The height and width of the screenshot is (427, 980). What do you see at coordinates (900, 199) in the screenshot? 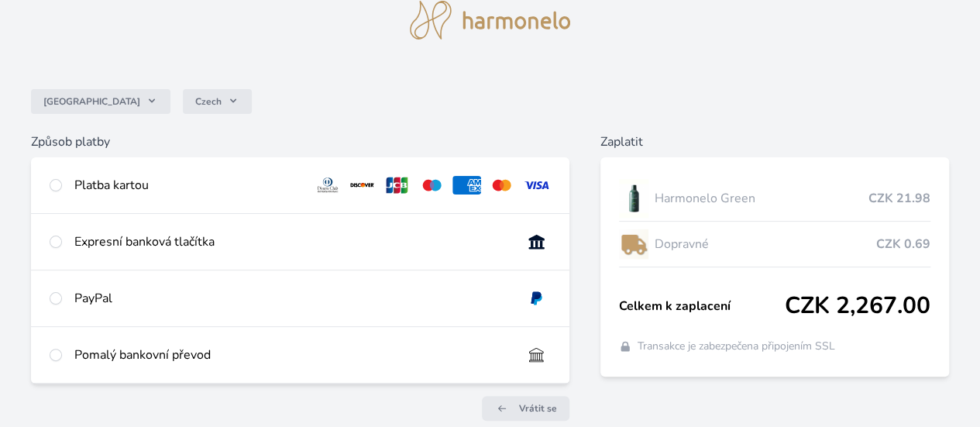
I see `span: CZK 21.98` at bounding box center [900, 199].